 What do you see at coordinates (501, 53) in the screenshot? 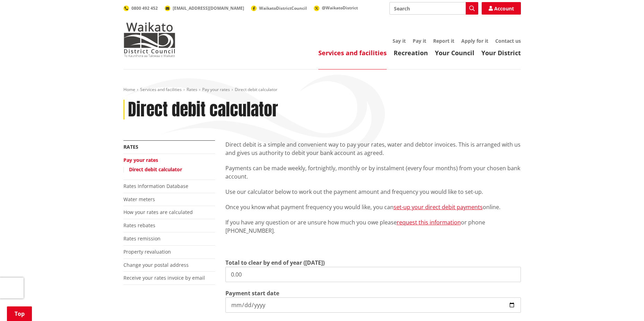
I see `a: Your District` at bounding box center [501, 53].